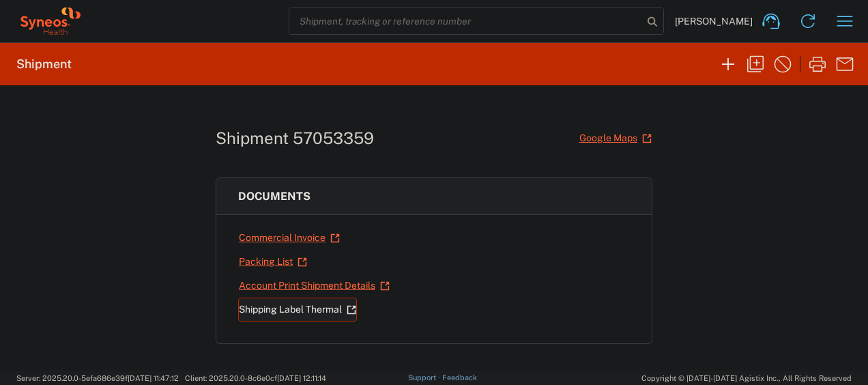  What do you see at coordinates (466, 21) in the screenshot?
I see `input: Shipment, tracking or reference number` at bounding box center [466, 21].